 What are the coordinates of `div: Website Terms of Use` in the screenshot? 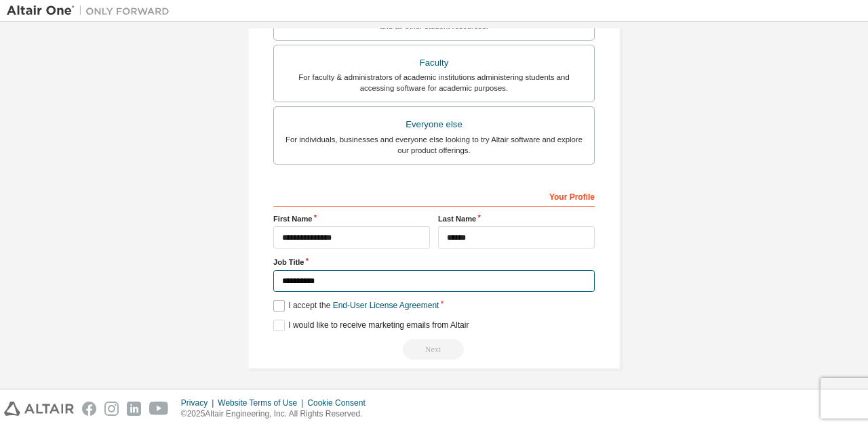 It's located at (262, 403).